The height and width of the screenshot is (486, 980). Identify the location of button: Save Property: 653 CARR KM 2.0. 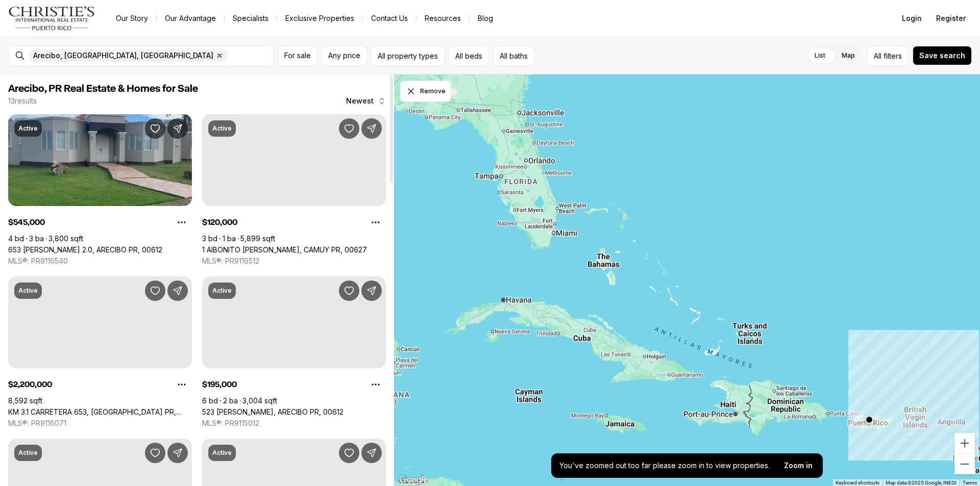
(155, 128).